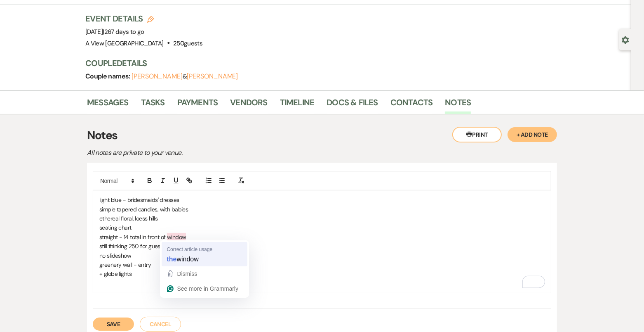  What do you see at coordinates (322, 264) in the screenshot?
I see `p: greenery wall - entry` at bounding box center [322, 264].